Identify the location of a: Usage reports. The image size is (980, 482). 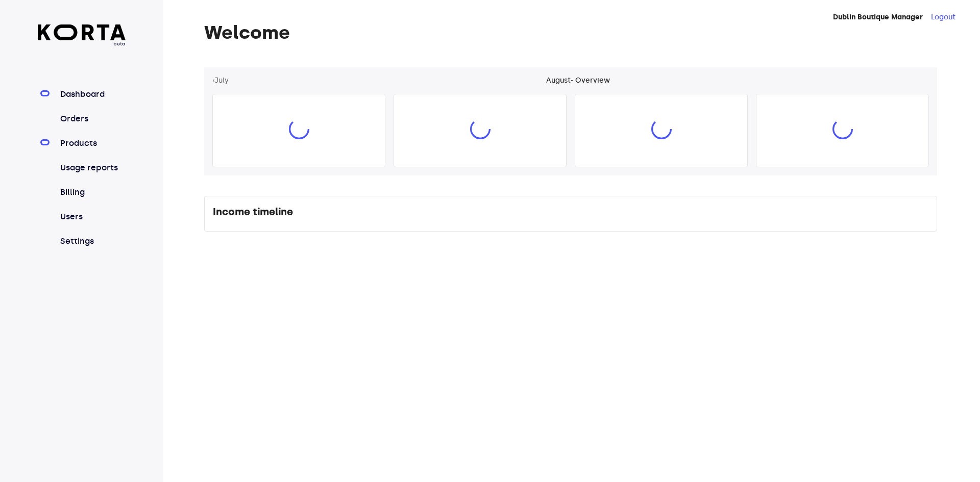
(92, 168).